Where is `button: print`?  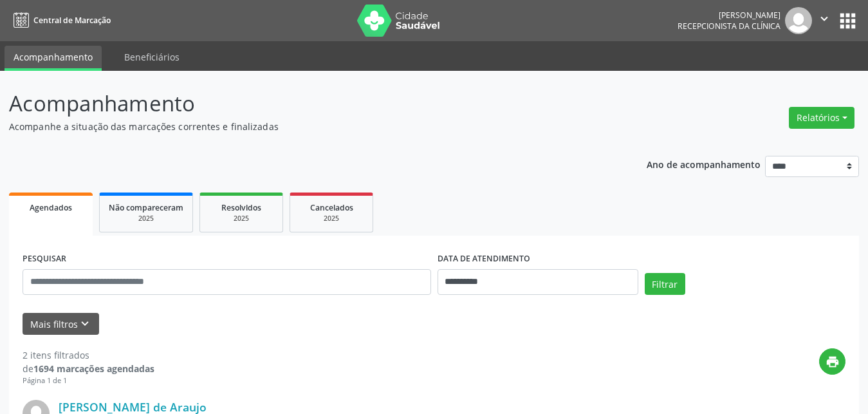 button: print is located at coordinates (832, 361).